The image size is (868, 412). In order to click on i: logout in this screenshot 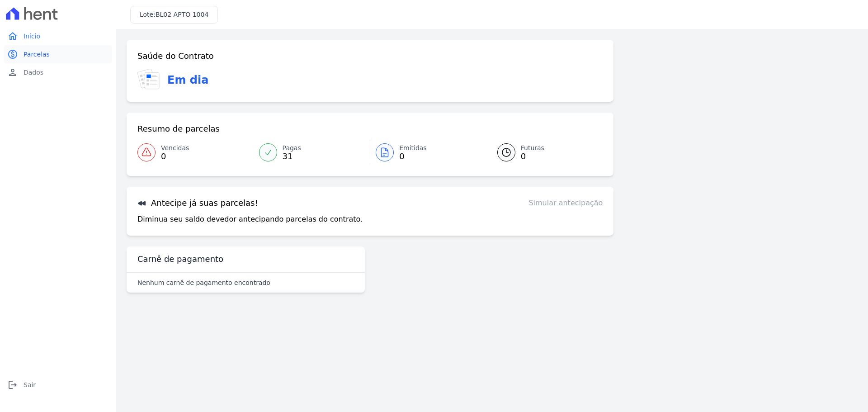, I will do `click(13, 385)`.